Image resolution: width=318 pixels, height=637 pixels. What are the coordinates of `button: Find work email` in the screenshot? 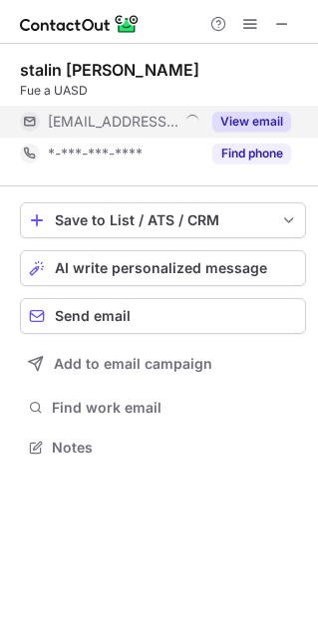 It's located at (163, 408).